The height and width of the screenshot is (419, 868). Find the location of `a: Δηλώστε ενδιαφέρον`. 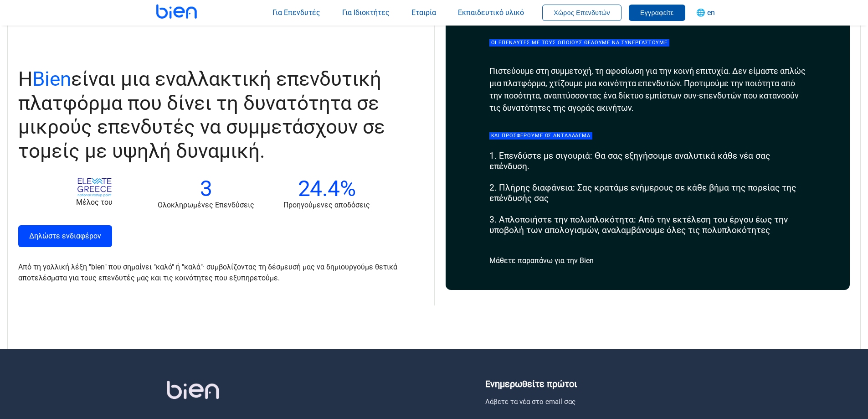

a: Δηλώστε ενδιαφέρον is located at coordinates (65, 236).